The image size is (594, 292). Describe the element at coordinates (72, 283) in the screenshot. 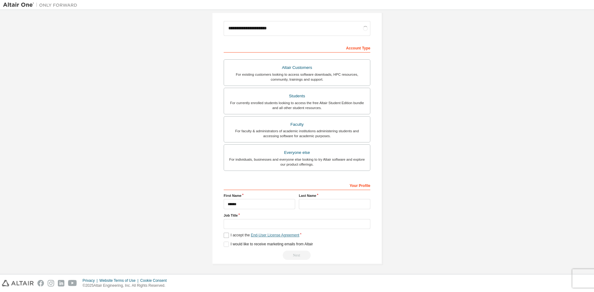

I see `img: youtube.svg` at that location.